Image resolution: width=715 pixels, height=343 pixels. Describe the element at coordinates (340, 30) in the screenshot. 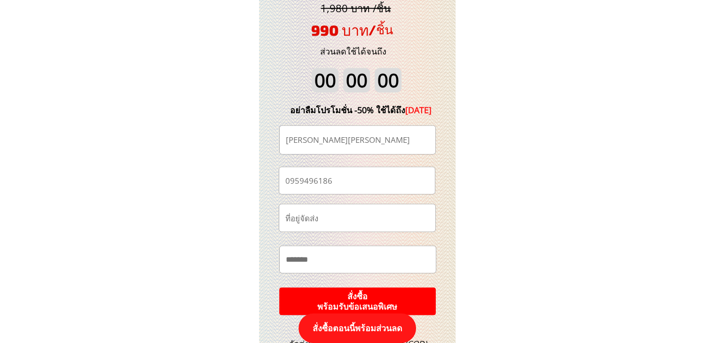

I see `span: 990 บาท` at that location.